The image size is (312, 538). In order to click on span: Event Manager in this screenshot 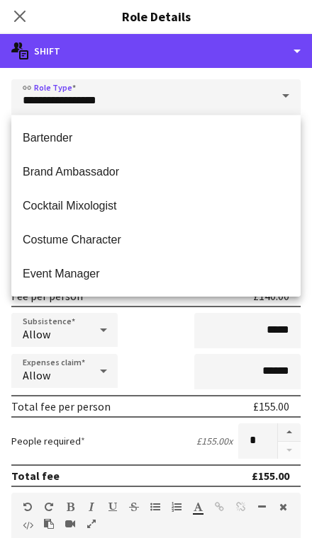, I will do `click(156, 273)`.